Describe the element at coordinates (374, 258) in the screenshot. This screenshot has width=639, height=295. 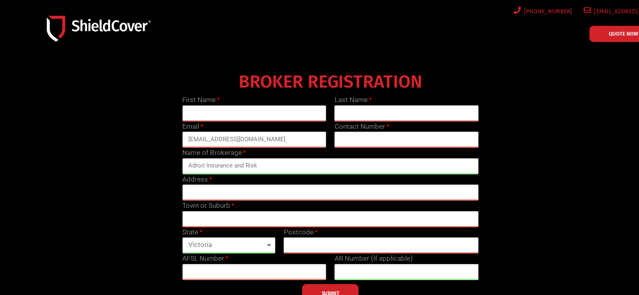
I see `label: AR Number (if applicable)` at that location.